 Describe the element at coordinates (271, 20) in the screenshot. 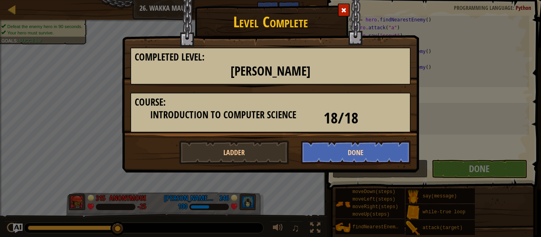

I see `h1: Level Complete` at that location.